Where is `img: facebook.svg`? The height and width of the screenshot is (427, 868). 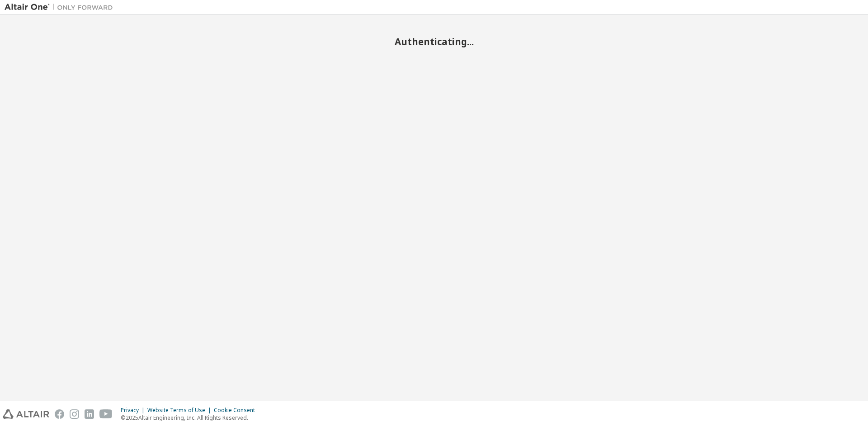 img: facebook.svg is located at coordinates (59, 414).